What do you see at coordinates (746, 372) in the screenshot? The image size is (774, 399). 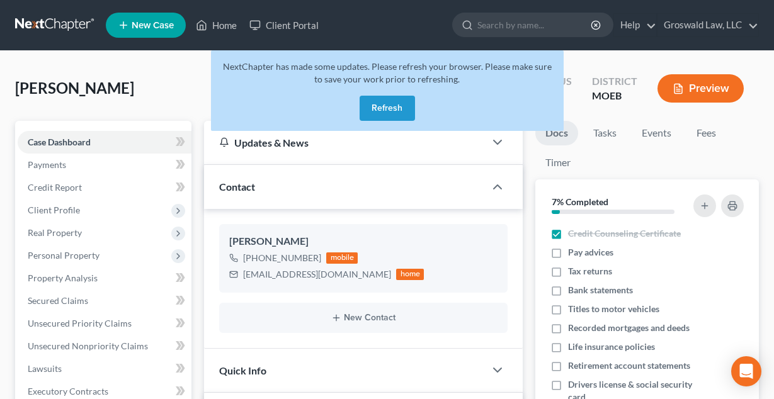 I see `div: Open Intercom Messenger` at bounding box center [746, 372].